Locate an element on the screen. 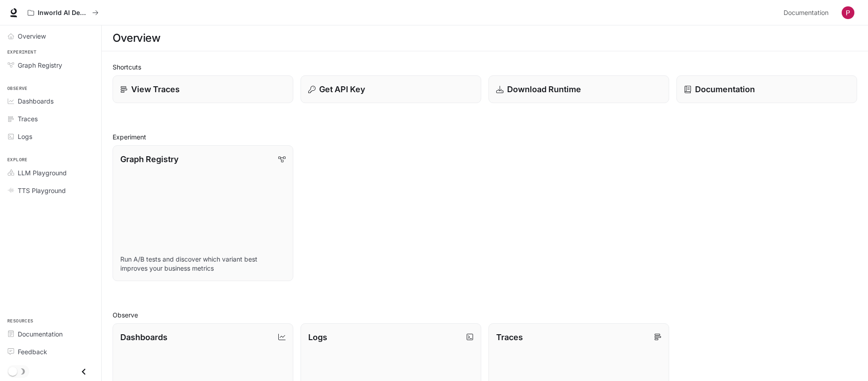 The width and height of the screenshot is (868, 381). span: Dark mode toggle is located at coordinates (13, 371).